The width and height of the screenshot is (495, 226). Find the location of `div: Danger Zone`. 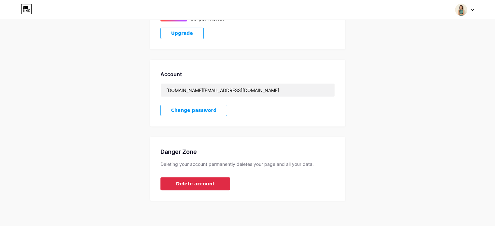

div: Danger Zone is located at coordinates (248, 152).